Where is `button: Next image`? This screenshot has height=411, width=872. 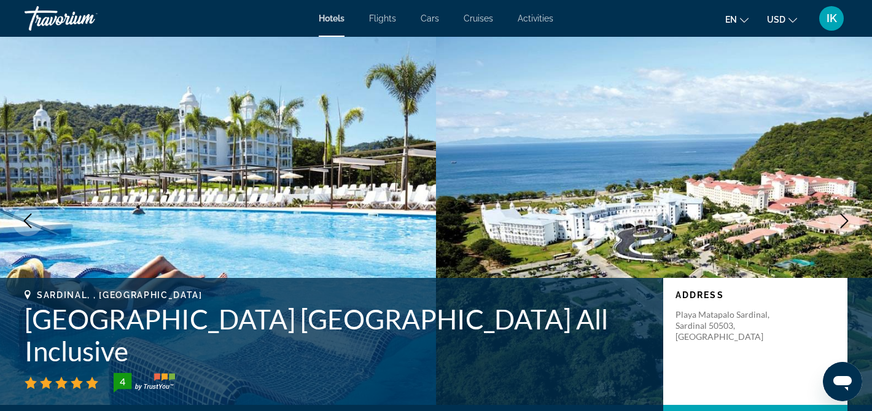 button: Next image is located at coordinates (844, 221).